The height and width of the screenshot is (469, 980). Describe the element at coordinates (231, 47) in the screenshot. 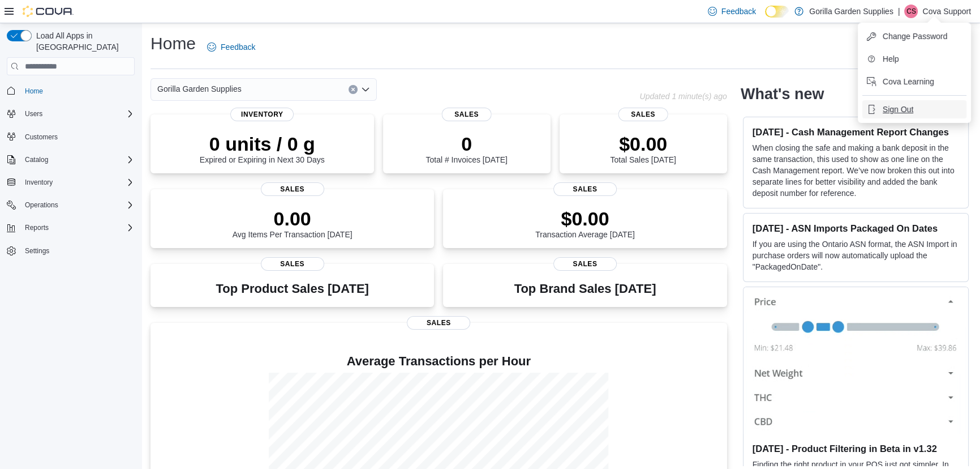

I see `a: Feedback` at that location.